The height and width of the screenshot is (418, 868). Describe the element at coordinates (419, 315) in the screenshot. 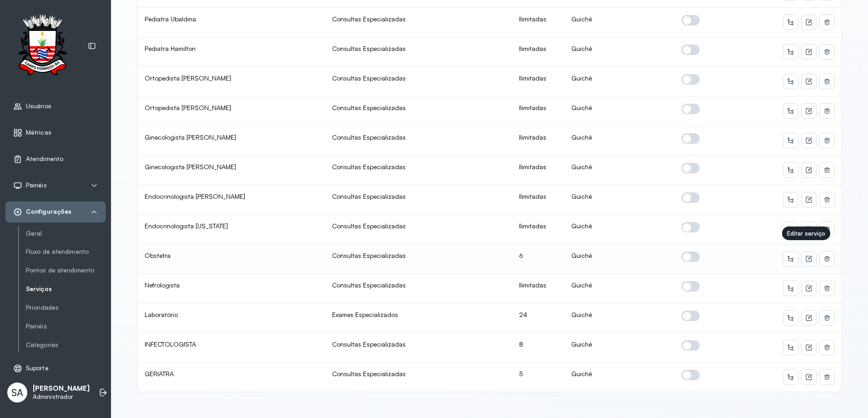

I see `div: Exames Especializados` at that location.